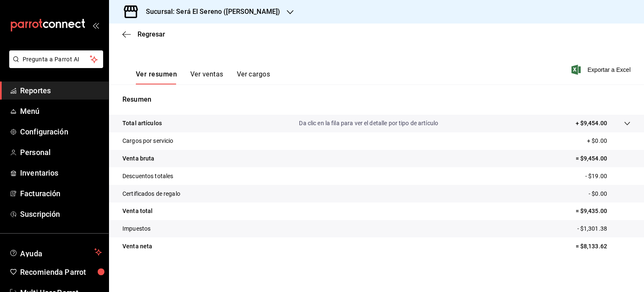 The width and height of the screenshot is (644, 292). What do you see at coordinates (55, 65) in the screenshot?
I see `a: Pregunta a Parrot AI` at bounding box center [55, 65].